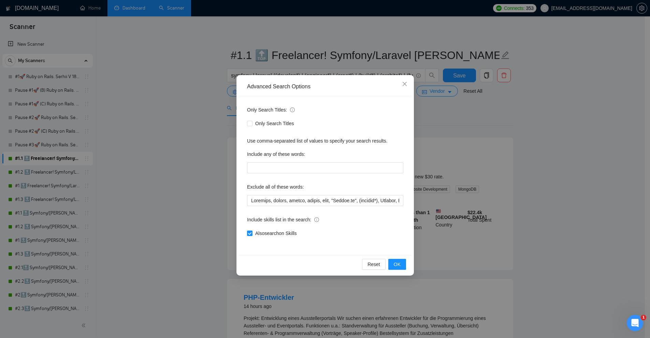  Describe the element at coordinates (325, 87) in the screenshot. I see `div: Advanced Search Options` at that location.